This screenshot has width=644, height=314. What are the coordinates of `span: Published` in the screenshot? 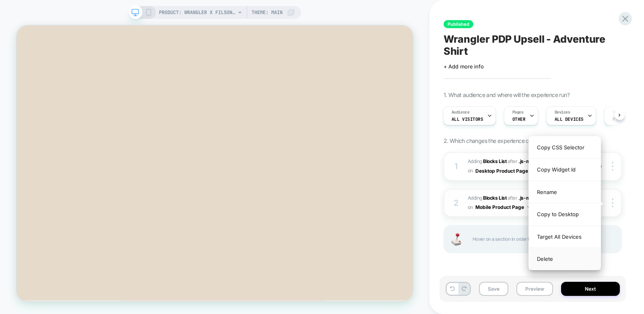 It's located at (458, 24).